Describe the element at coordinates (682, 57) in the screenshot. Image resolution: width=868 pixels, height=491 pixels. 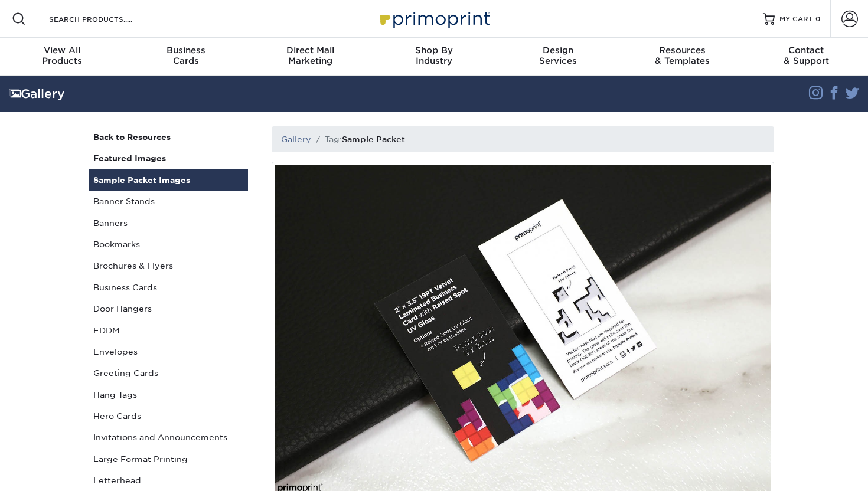
I see `a: Resources& Templates` at that location.